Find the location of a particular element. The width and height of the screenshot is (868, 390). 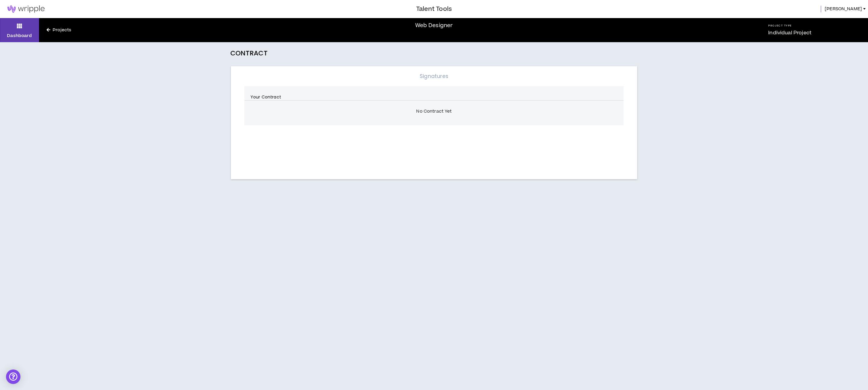

h3: Talent Tools is located at coordinates (434, 9).